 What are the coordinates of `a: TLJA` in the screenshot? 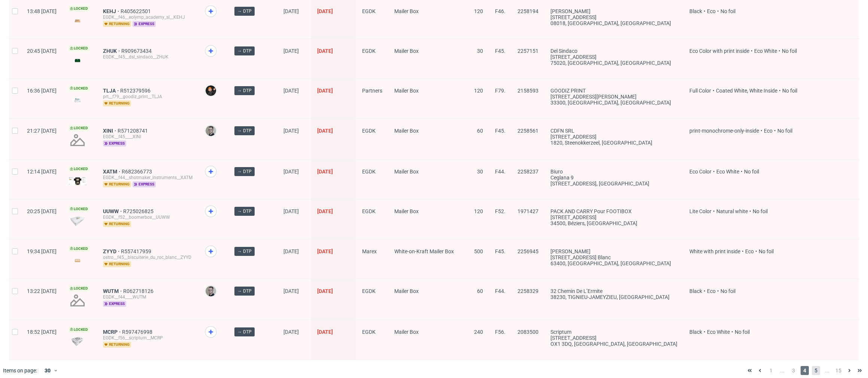 It's located at (111, 91).